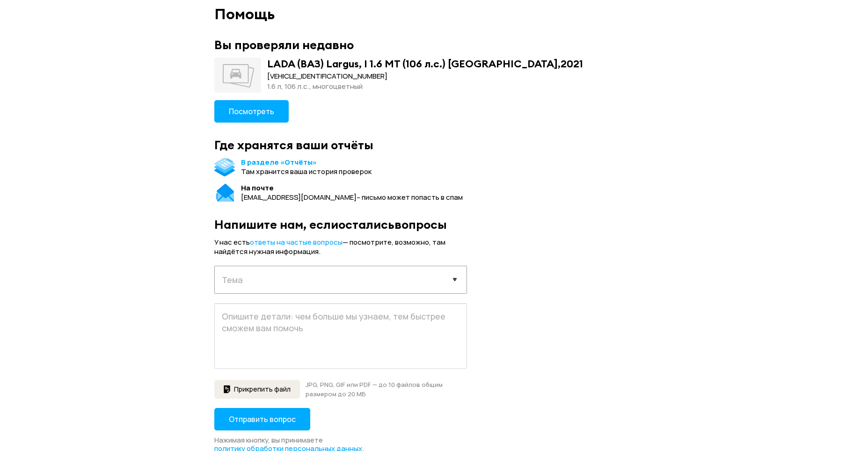 The width and height of the screenshot is (868, 451). Describe the element at coordinates (341, 247) in the screenshot. I see `div: У нас есть — посмотрите, возможно, там найдётся нужная информация.` at that location.